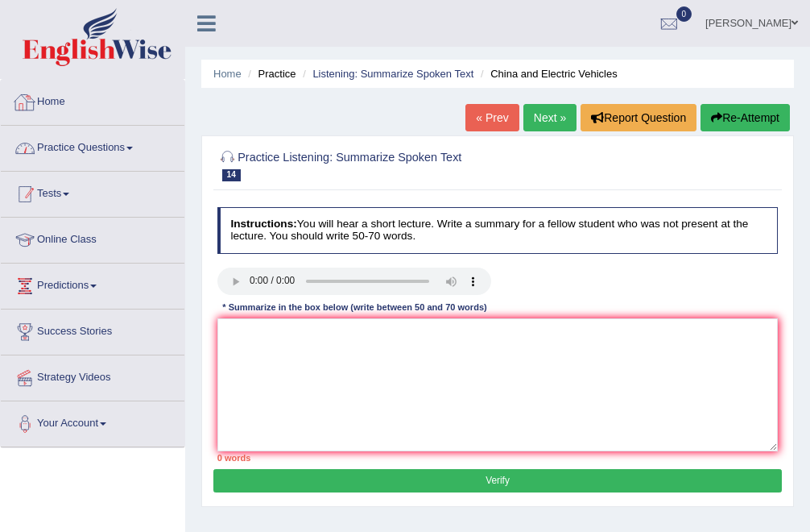 This screenshot has height=532, width=810. I want to click on span: 14, so click(231, 175).